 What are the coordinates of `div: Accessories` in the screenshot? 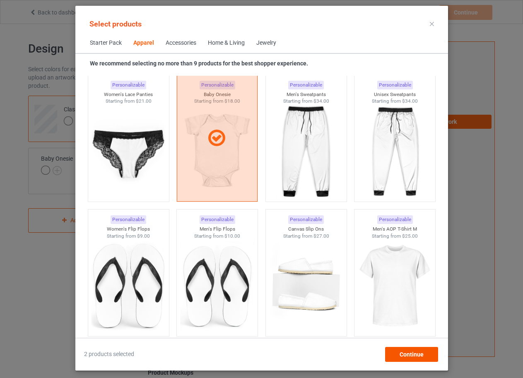 It's located at (181, 43).